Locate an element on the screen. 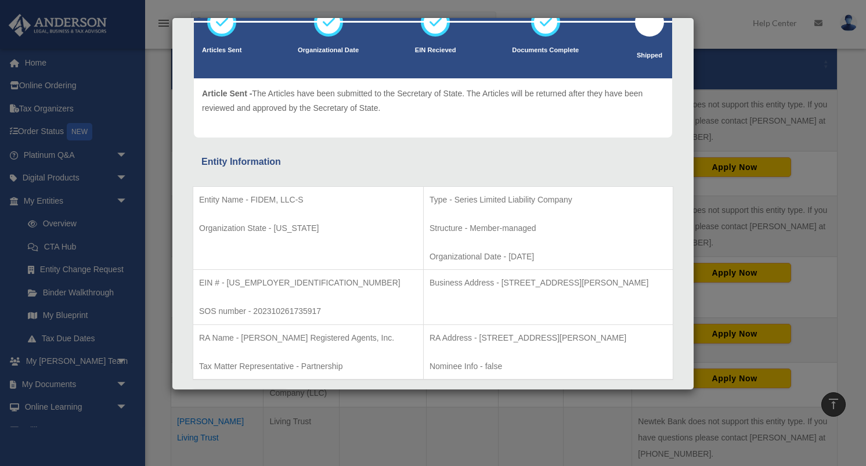  p: Organizational Date is located at coordinates (328, 51).